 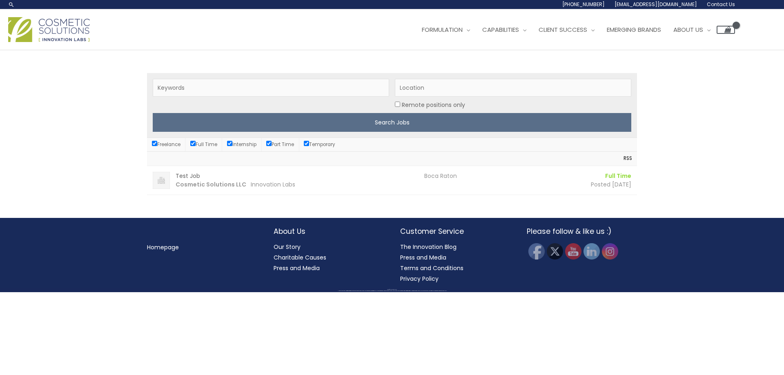 I want to click on label: Internship, so click(x=242, y=144).